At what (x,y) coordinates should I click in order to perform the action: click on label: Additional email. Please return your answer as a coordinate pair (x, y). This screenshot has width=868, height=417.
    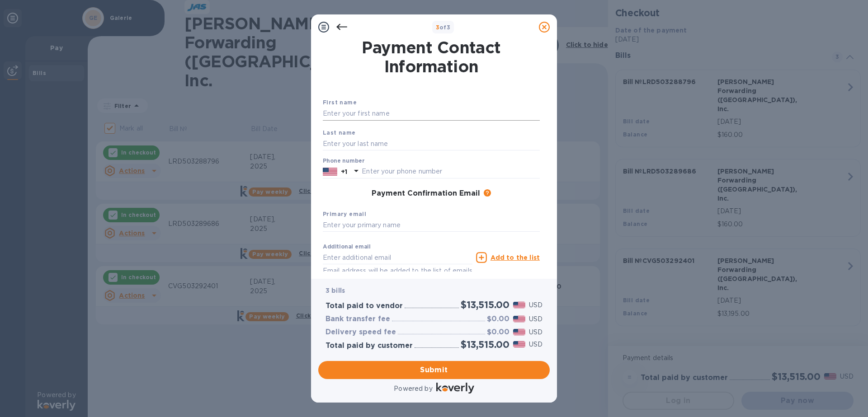
    Looking at the image, I should click on (347, 247).